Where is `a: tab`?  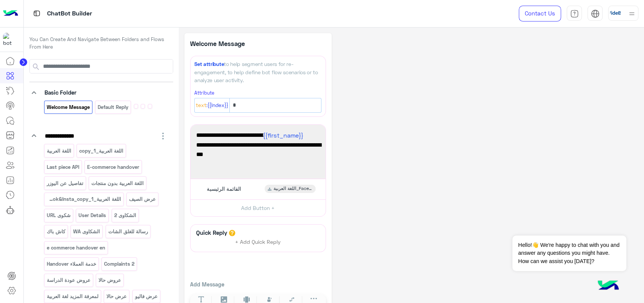 a: tab is located at coordinates (574, 14).